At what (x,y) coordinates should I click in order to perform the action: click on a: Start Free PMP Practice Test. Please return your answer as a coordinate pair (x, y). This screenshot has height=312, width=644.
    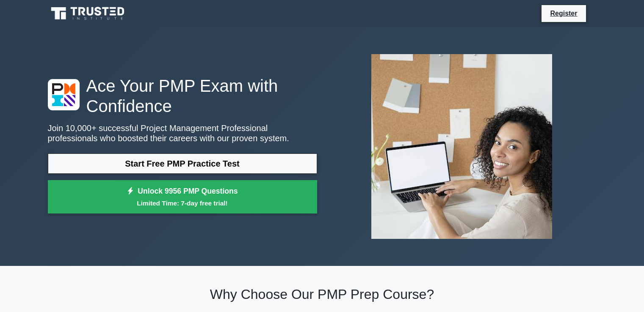
    Looking at the image, I should click on (183, 164).